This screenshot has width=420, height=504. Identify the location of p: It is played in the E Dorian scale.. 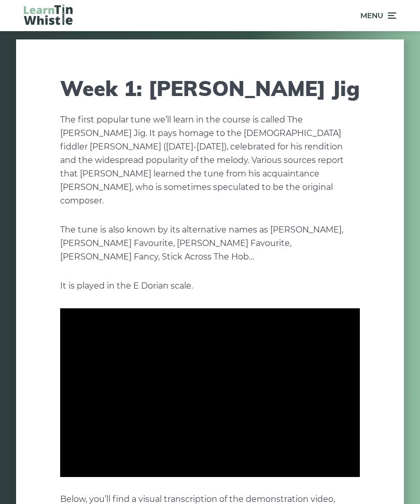
(210, 286).